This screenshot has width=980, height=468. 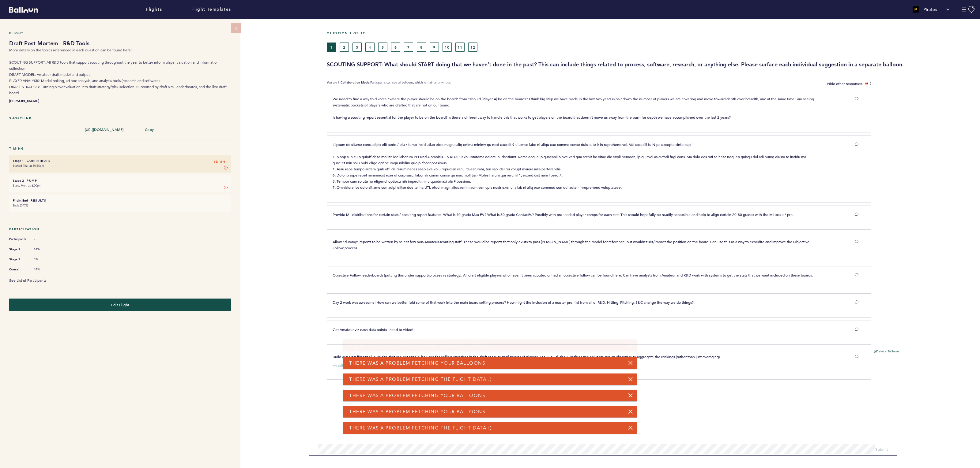 What do you see at coordinates (473, 47) in the screenshot?
I see `button: 12` at bounding box center [473, 47].